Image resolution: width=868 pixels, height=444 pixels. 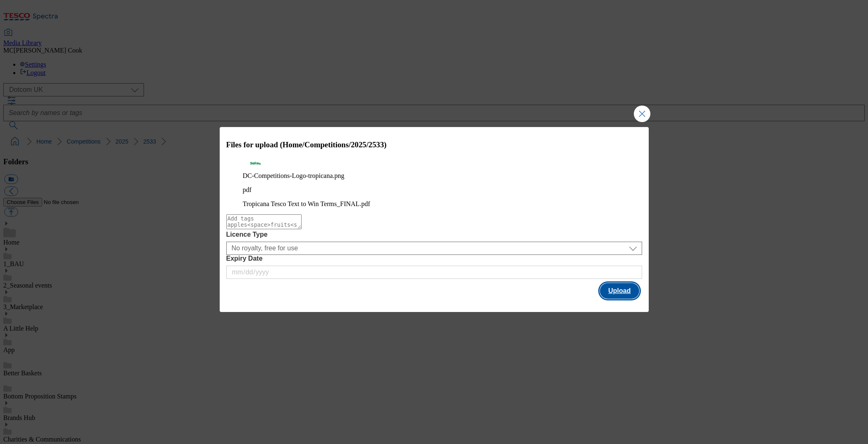 What do you see at coordinates (255, 164) in the screenshot?
I see `img: preview` at bounding box center [255, 164].